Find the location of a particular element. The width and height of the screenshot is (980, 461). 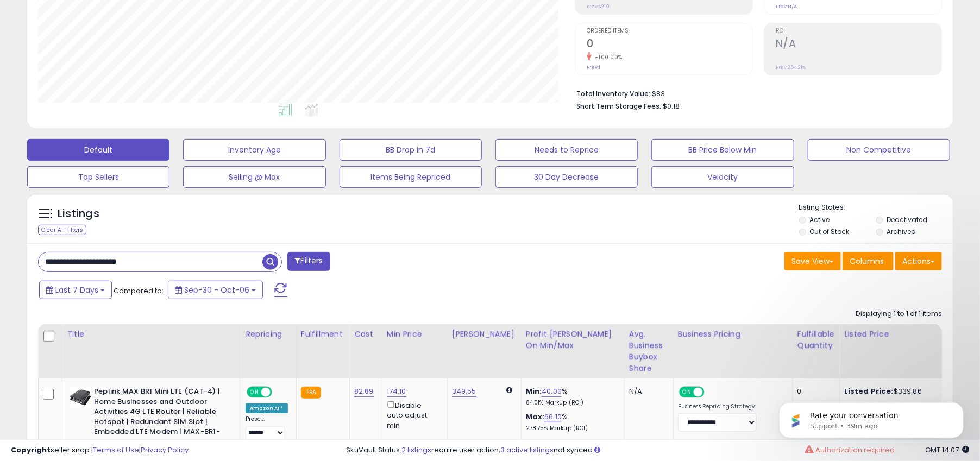

button: BB Drop in 7d is located at coordinates (411, 150).